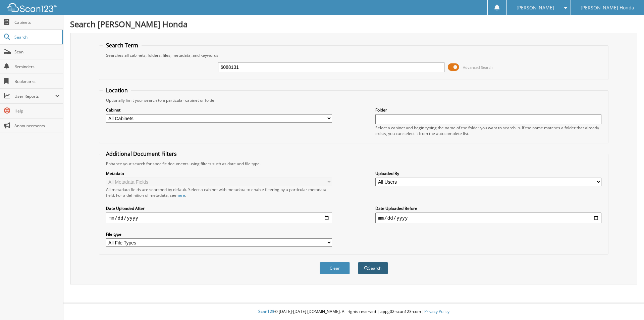 The image size is (644, 320). What do you see at coordinates (122, 45) in the screenshot?
I see `legend: Search Term` at bounding box center [122, 45].